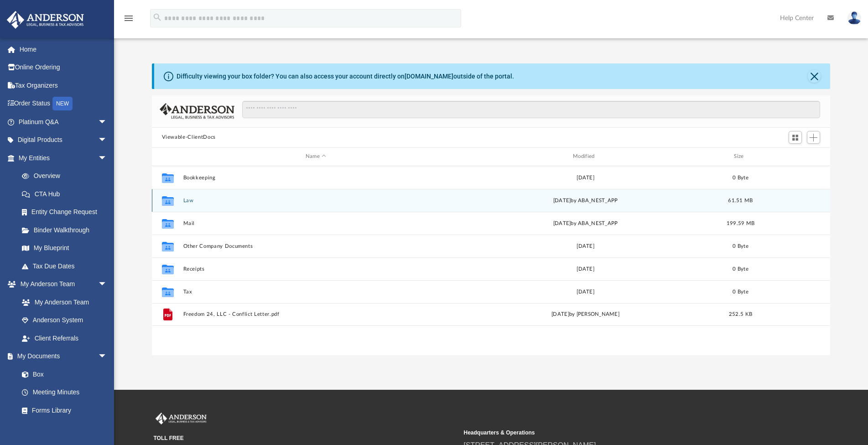 This screenshot has width=868, height=445. Describe the element at coordinates (64, 320) in the screenshot. I see `a: Anderson System` at that location.